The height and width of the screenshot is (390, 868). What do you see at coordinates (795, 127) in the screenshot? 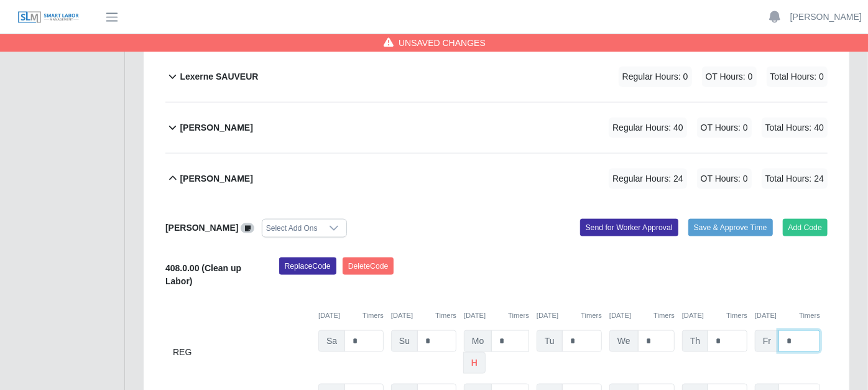
I see `span: Total Hours: 40` at bounding box center [795, 127].